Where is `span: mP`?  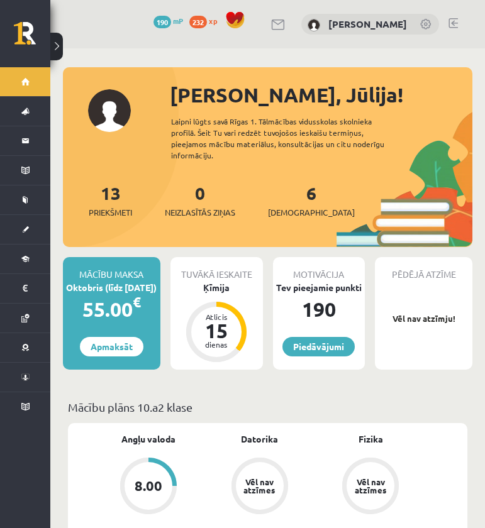
span: mP is located at coordinates (178, 21).